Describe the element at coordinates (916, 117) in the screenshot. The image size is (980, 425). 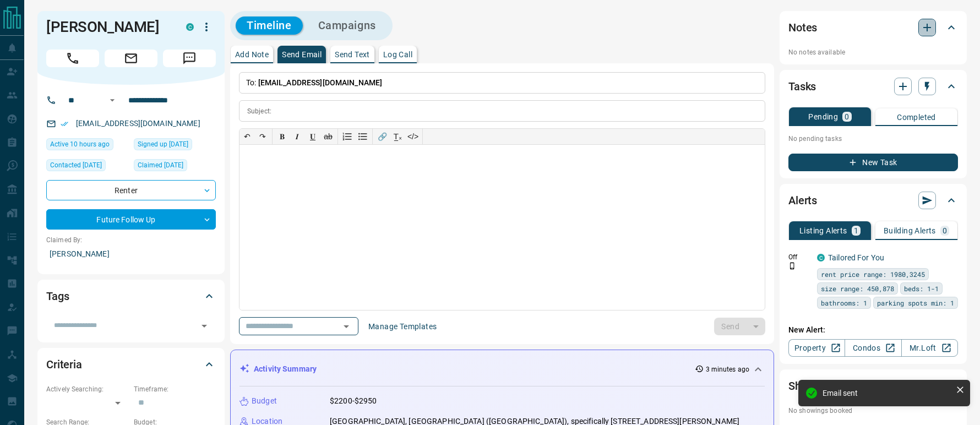
I see `p: Completed` at that location.